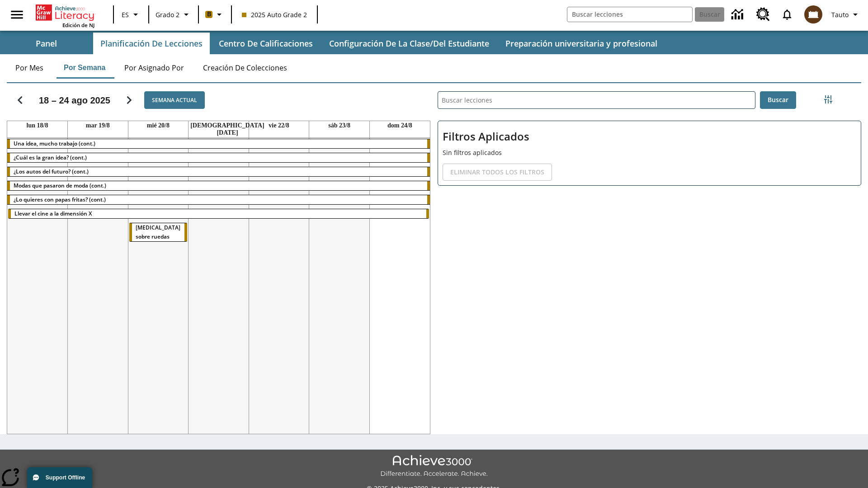  What do you see at coordinates (167, 15) in the screenshot?
I see `span: Grado 2` at bounding box center [167, 15].